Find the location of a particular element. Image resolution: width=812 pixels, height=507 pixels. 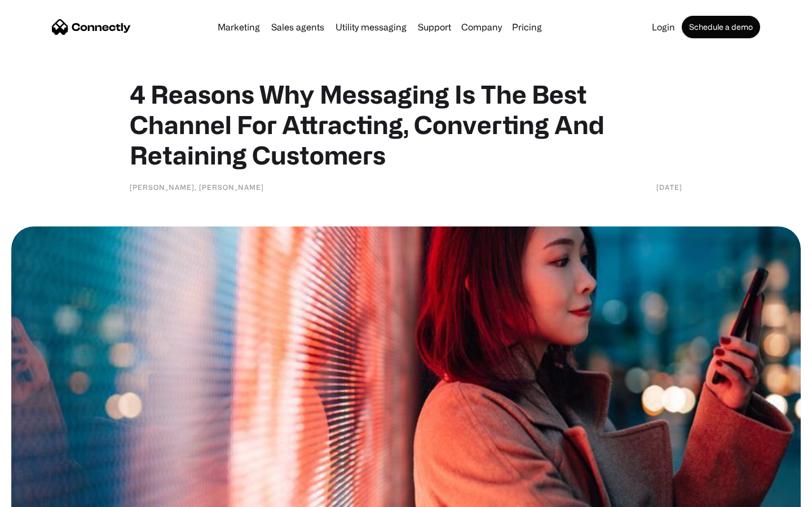

div: Company is located at coordinates (481, 27).